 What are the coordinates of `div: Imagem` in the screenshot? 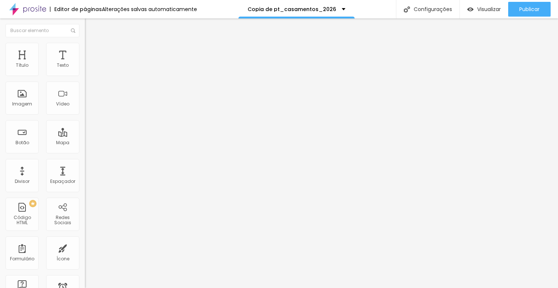 It's located at (22, 104).